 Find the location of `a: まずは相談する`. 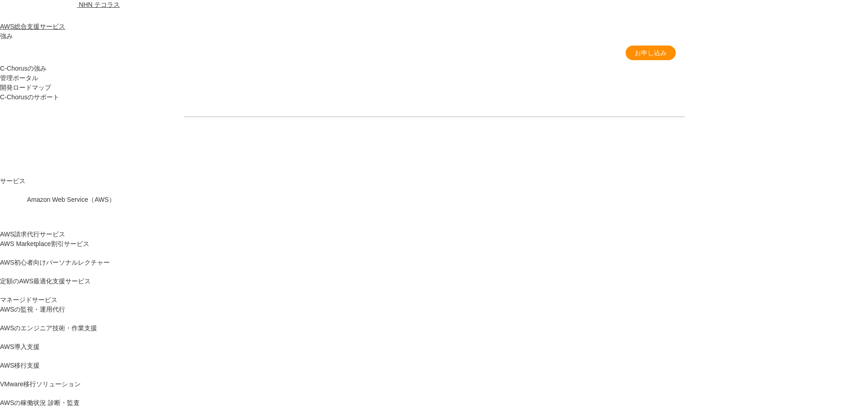

a: まずは相談する is located at coordinates (512, 143).